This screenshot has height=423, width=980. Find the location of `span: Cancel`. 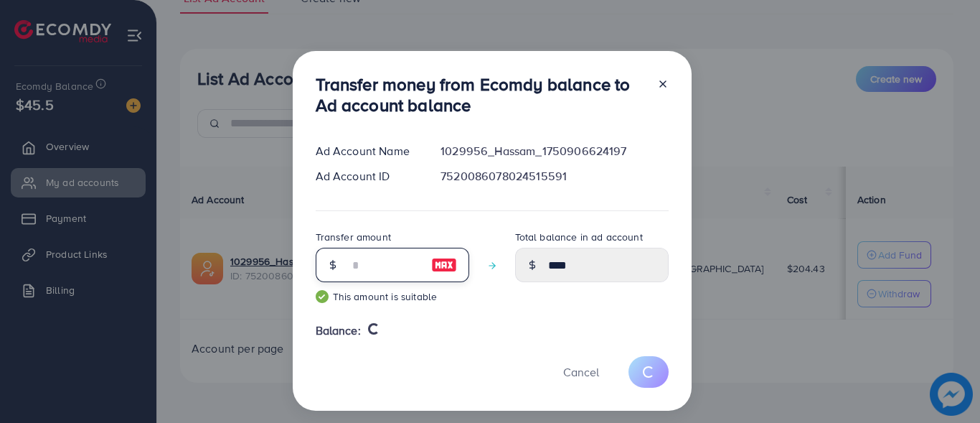

span: Cancel is located at coordinates (581, 372).